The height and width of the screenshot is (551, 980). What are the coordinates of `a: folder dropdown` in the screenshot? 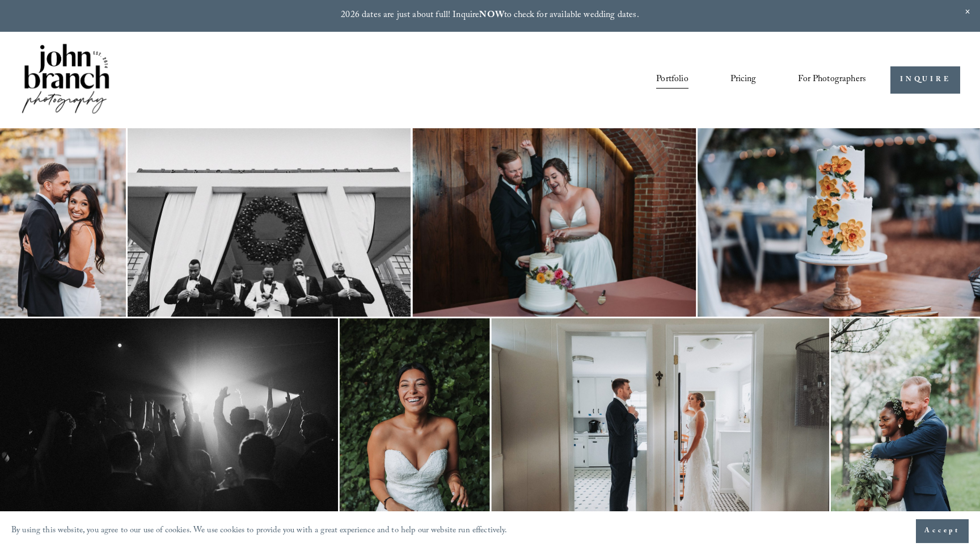 It's located at (832, 80).